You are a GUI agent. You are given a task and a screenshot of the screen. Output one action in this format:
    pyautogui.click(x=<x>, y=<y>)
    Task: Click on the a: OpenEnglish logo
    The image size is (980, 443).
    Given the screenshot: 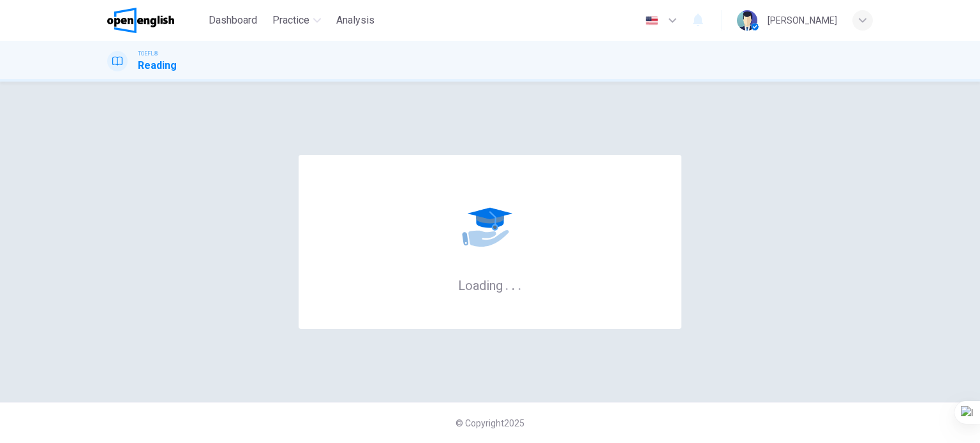 What is the action you would take?
    pyautogui.click(x=155, y=21)
    